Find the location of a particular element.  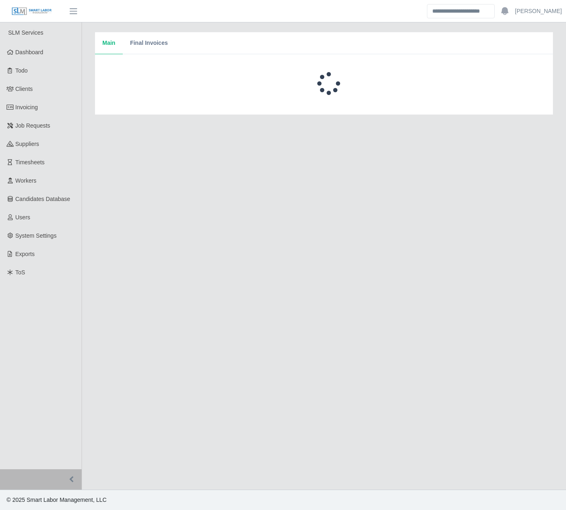

span: Candidates Database is located at coordinates (43, 199).